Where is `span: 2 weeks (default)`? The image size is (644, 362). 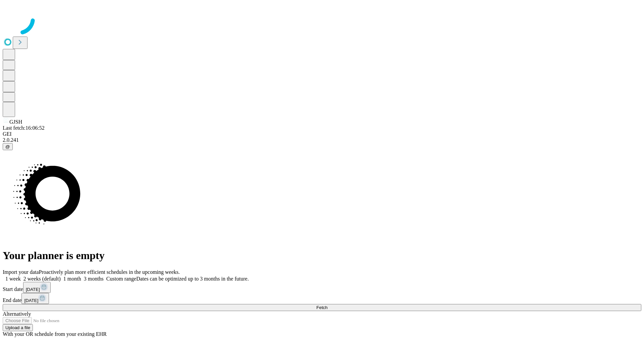 span: 2 weeks (default) is located at coordinates (42, 279).